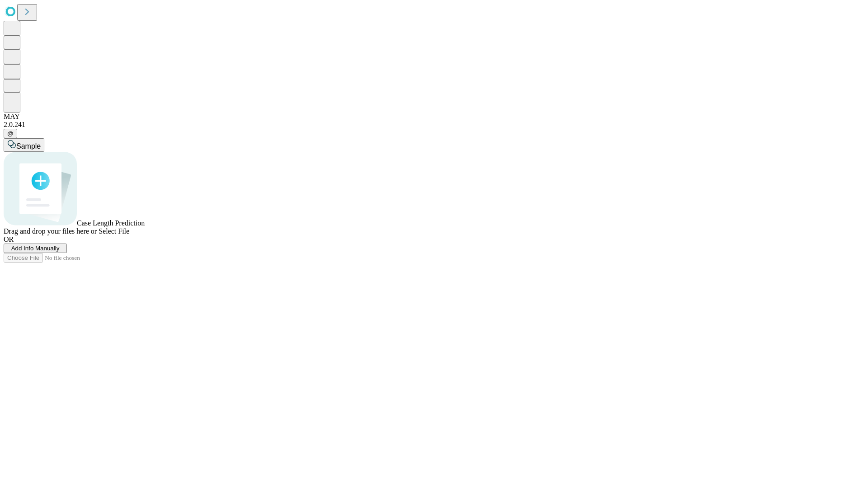  What do you see at coordinates (434, 117) in the screenshot?
I see `div: MAY` at bounding box center [434, 117].